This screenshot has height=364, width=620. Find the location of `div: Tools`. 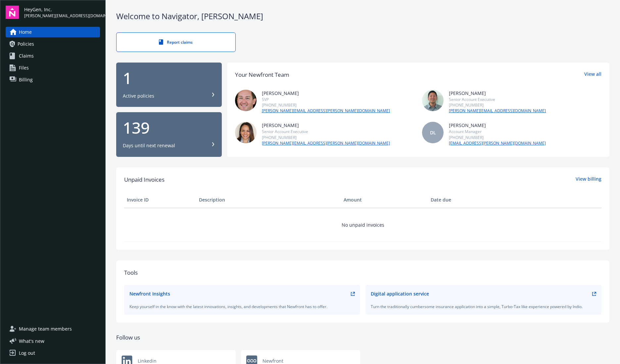

div: Tools is located at coordinates (363, 273).